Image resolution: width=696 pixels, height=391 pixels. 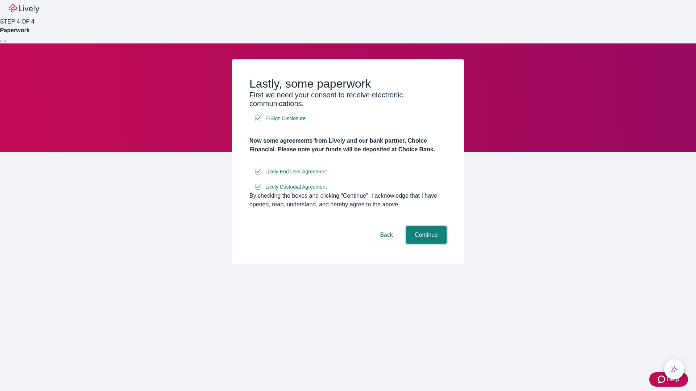 I want to click on h4: Now some agreements from Lively and our bank partner, Choice Financial. Please note your funds wi..., so click(x=348, y=145).